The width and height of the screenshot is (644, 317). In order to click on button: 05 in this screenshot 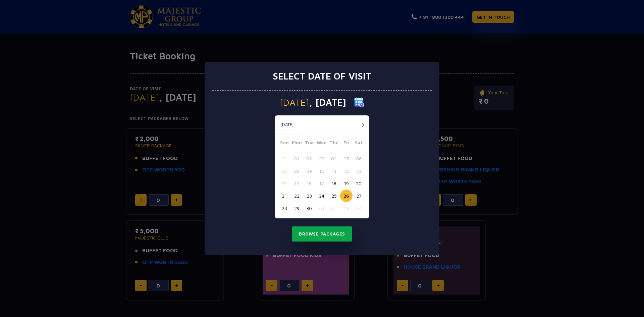, I will do `click(346, 158)`.